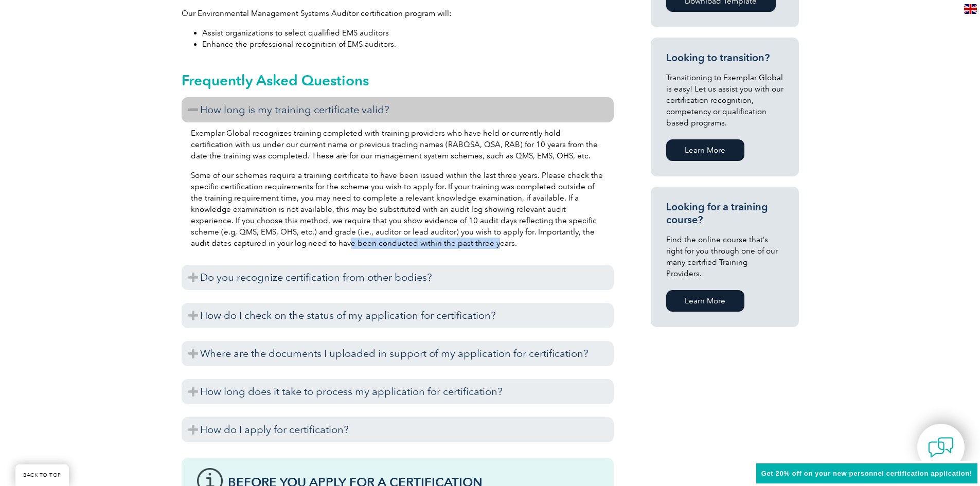 Image resolution: width=980 pixels, height=486 pixels. I want to click on h3: Looking to transition?, so click(725, 58).